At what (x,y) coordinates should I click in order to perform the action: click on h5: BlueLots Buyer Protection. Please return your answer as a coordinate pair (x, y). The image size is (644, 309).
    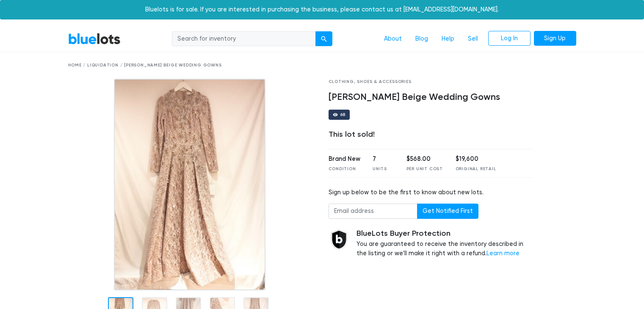
    Looking at the image, I should click on (445, 234).